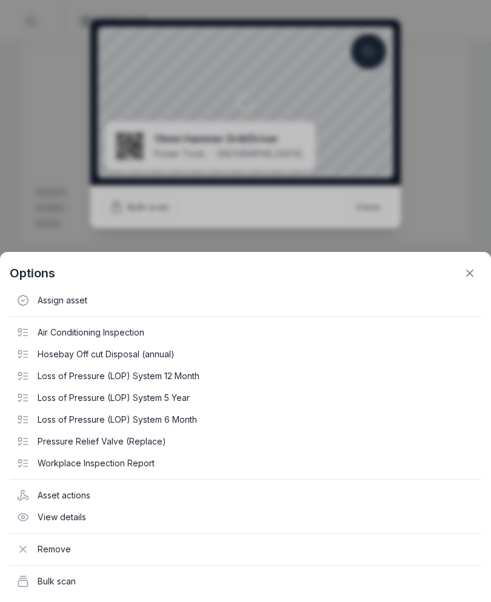  I want to click on div: Bulk scan, so click(245, 582).